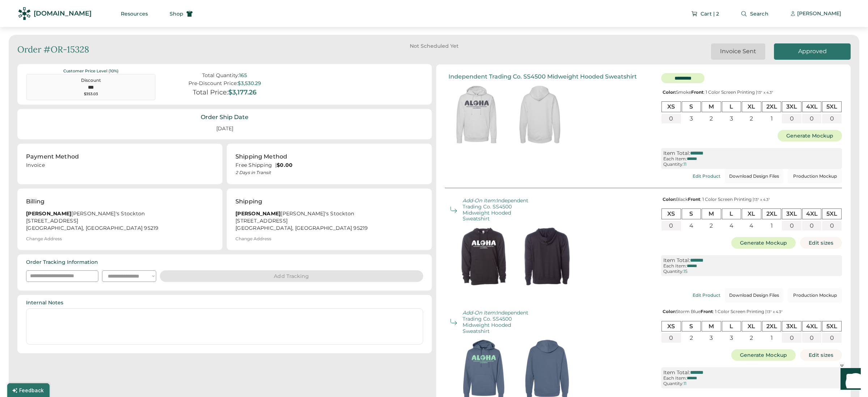  I want to click on div: 15, so click(685, 271).